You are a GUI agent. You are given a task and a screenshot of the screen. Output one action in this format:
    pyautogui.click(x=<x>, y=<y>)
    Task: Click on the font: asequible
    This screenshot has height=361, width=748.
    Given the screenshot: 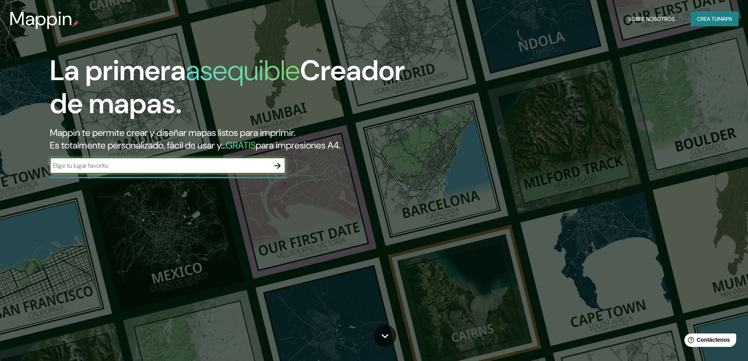 What is the action you would take?
    pyautogui.click(x=243, y=70)
    